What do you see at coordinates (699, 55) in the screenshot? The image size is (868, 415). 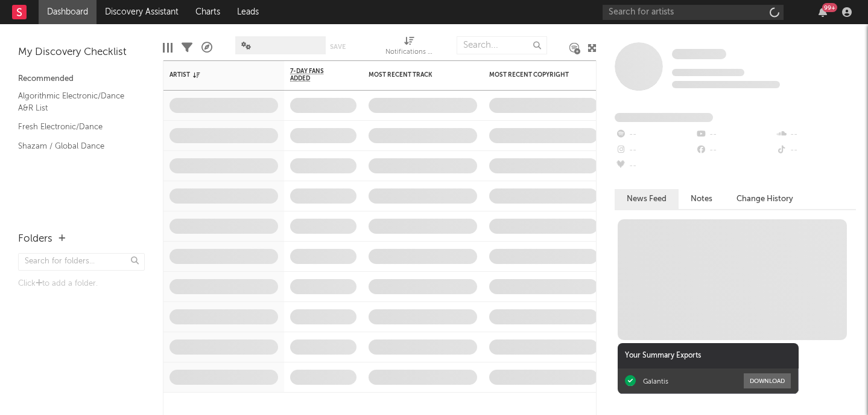 I see `a: Some Artist` at bounding box center [699, 55].